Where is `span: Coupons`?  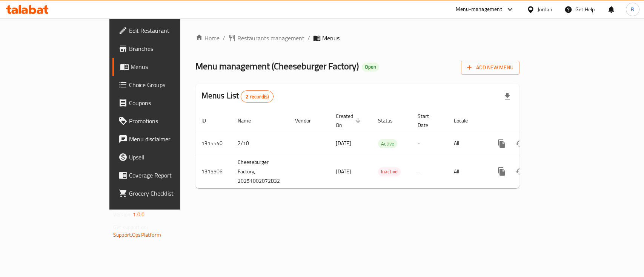 span: Coupons is located at coordinates (170, 103).